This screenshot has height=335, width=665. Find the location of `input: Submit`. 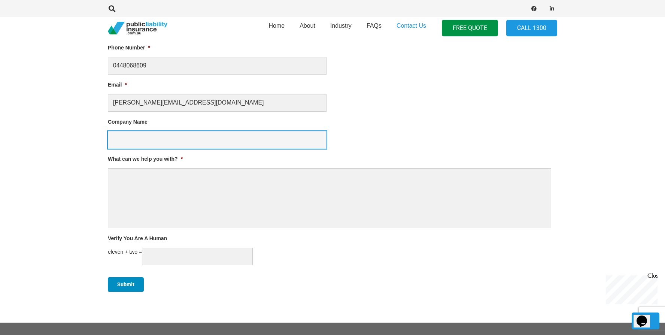

input: Submit is located at coordinates (126, 284).